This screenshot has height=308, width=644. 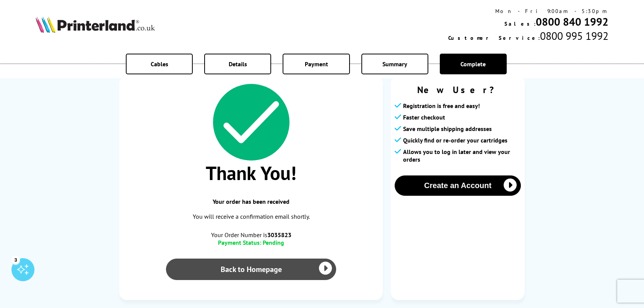 What do you see at coordinates (251, 235) in the screenshot?
I see `span: Your Order Number is` at bounding box center [251, 235].